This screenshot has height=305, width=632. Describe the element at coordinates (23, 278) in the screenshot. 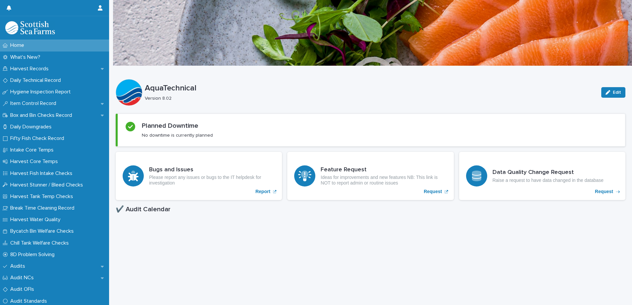

I see `p: Audit NCs` at that location.